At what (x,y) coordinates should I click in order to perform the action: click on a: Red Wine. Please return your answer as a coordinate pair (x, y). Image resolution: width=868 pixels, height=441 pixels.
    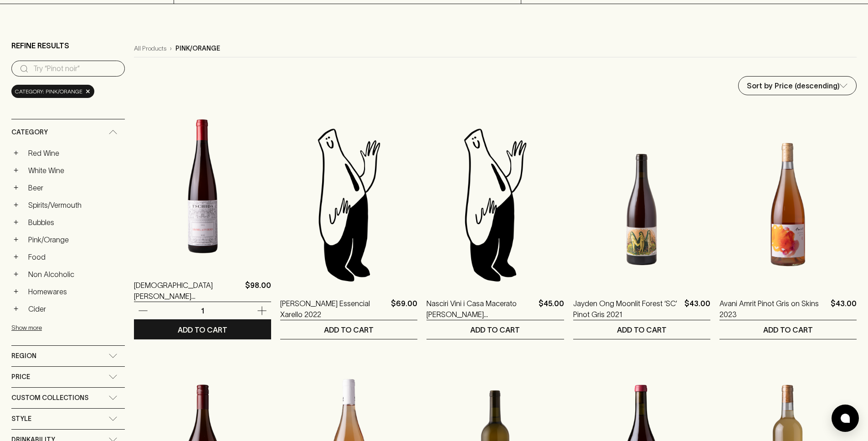
    Looking at the image, I should click on (74, 153).